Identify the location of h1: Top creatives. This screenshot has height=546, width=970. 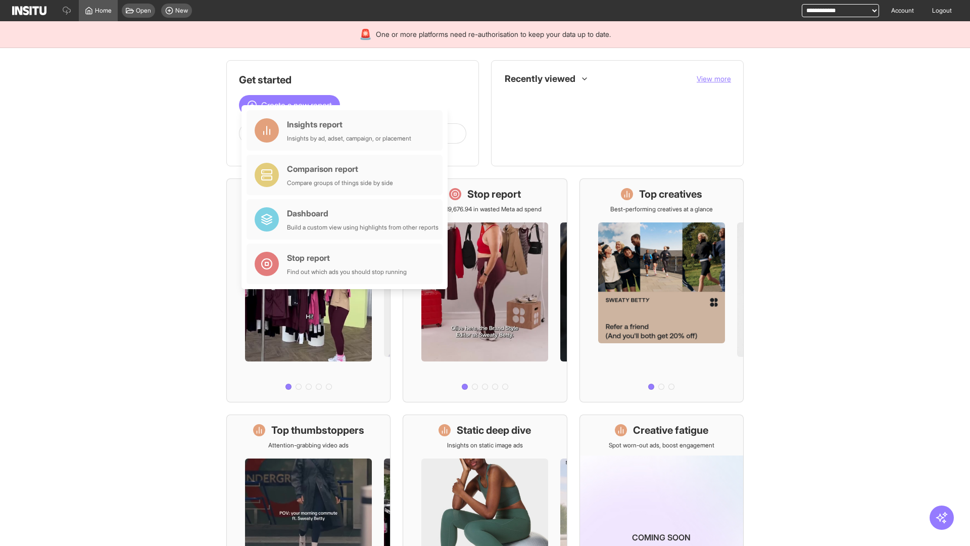
(671, 194).